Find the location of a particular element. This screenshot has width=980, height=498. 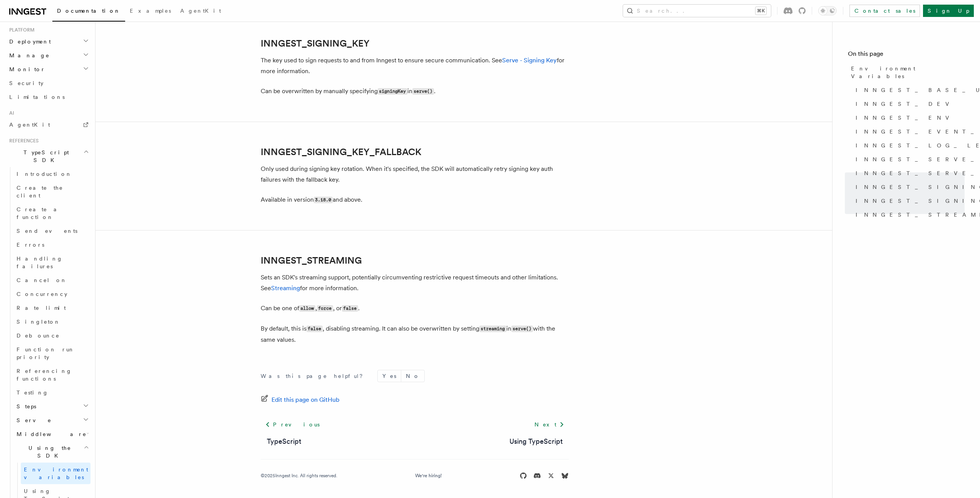

span: Serve is located at coordinates (32, 420).